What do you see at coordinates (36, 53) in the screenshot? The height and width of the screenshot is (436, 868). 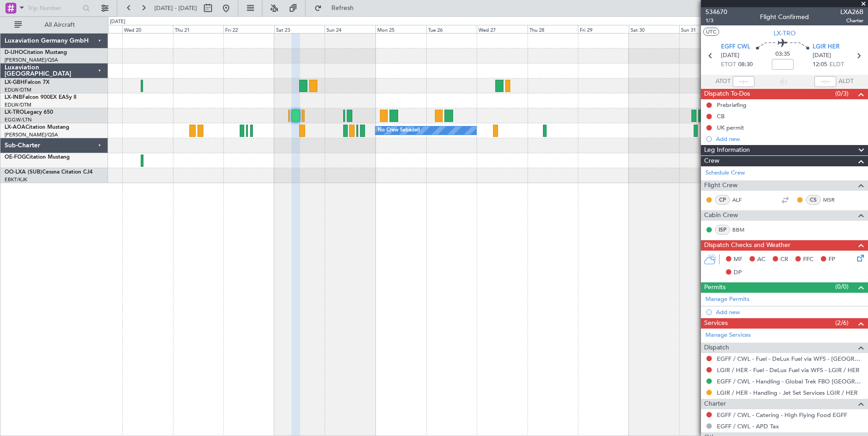 I see `a: D-IJHOCitation Mustang` at bounding box center [36, 53].